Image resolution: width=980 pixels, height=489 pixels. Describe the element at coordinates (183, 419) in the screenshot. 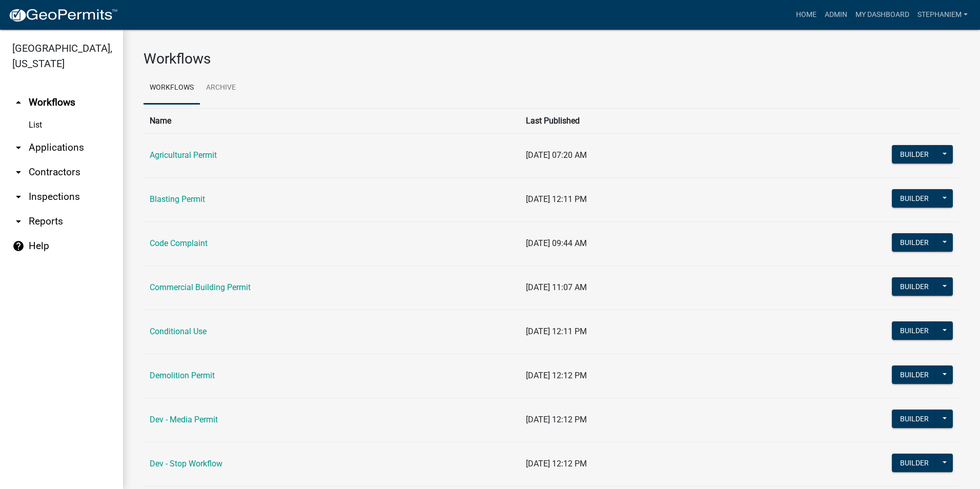

I see `a: Dev - Media Permit` at that location.